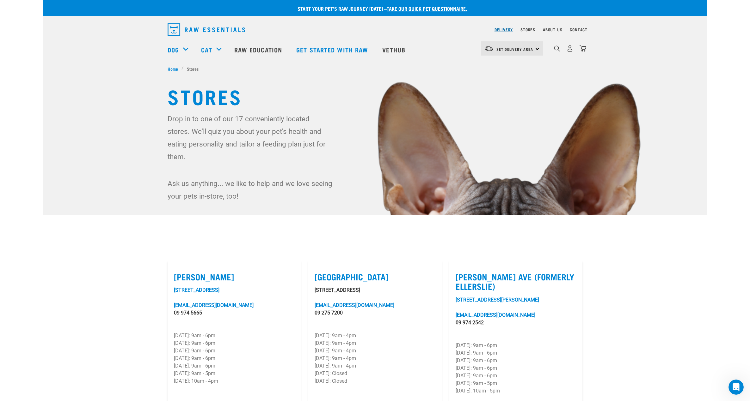 The height and width of the screenshot is (401, 750). What do you see at coordinates (375, 96) in the screenshot?
I see `h1: Stores` at bounding box center [375, 96].